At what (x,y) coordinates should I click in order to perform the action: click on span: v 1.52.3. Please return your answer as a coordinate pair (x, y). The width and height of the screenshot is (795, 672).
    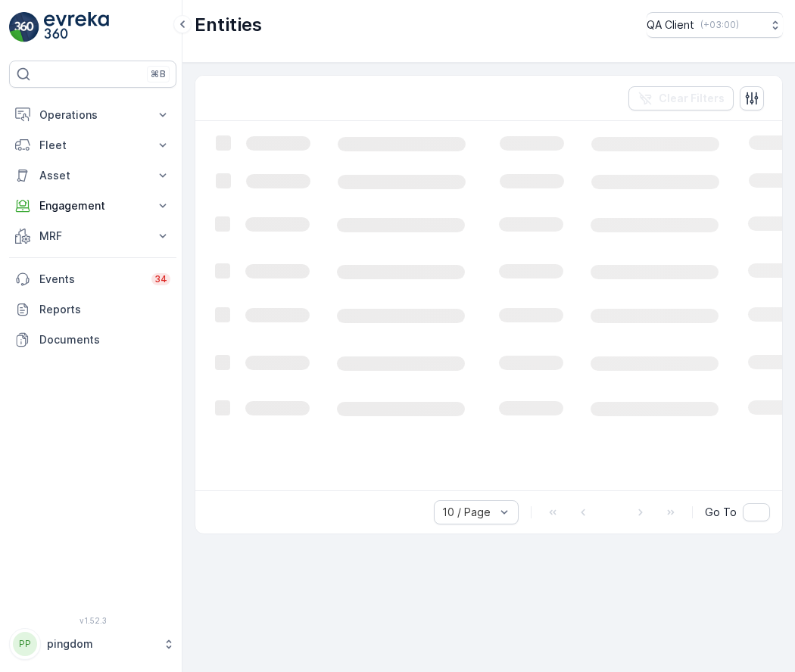
    Looking at the image, I should click on (93, 620).